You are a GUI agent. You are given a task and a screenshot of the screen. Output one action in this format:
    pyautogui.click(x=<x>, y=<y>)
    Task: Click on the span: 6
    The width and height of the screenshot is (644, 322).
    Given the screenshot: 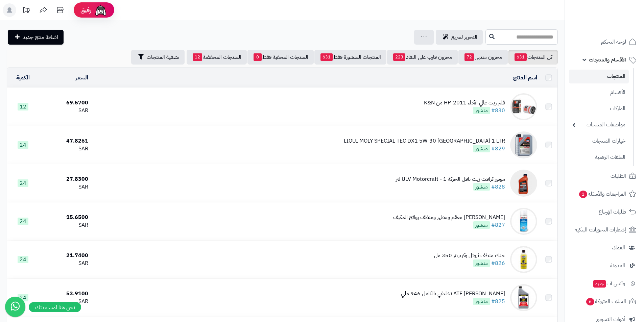 What is the action you would take?
    pyautogui.click(x=590, y=302)
    